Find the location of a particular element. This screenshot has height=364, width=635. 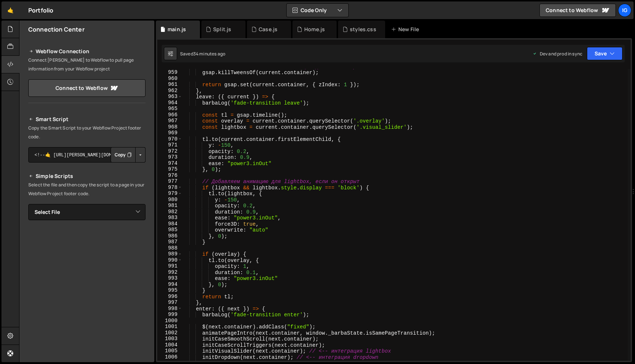

div: 983 is located at coordinates (169, 218).